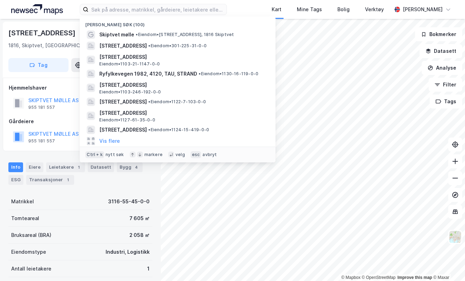 The height and width of the screenshot is (281, 465). What do you see at coordinates (157, 9) in the screenshot?
I see `input: Søk på adresse, matrikkel, gårdeiere, leietakere eller personer` at bounding box center [157, 9].